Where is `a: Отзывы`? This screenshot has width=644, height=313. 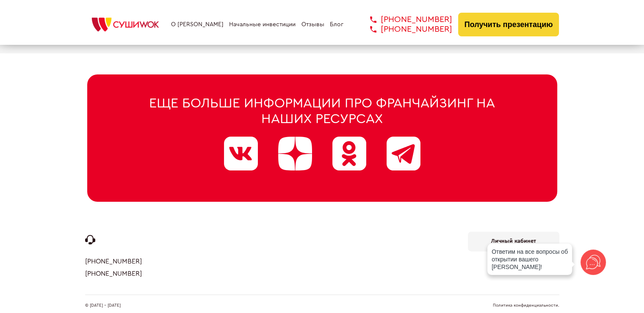 a: Отзывы is located at coordinates (313, 25).